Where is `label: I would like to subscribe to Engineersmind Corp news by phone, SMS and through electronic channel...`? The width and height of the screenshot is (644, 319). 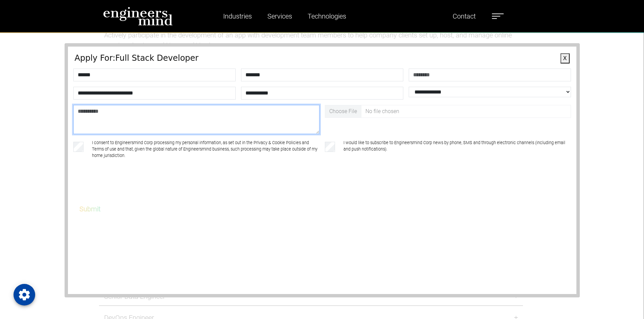 label: I would like to subscribe to Engineersmind Corp news by phone, SMS and through electronic channel... is located at coordinates (457, 149).